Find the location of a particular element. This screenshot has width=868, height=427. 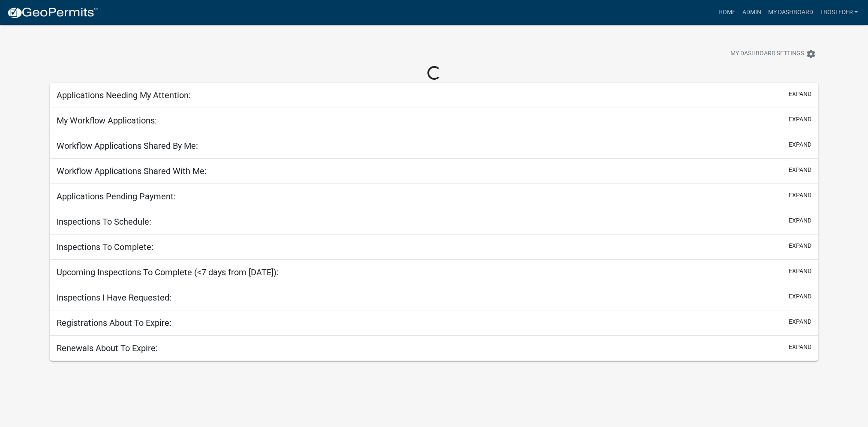

a: Home is located at coordinates (726, 12).